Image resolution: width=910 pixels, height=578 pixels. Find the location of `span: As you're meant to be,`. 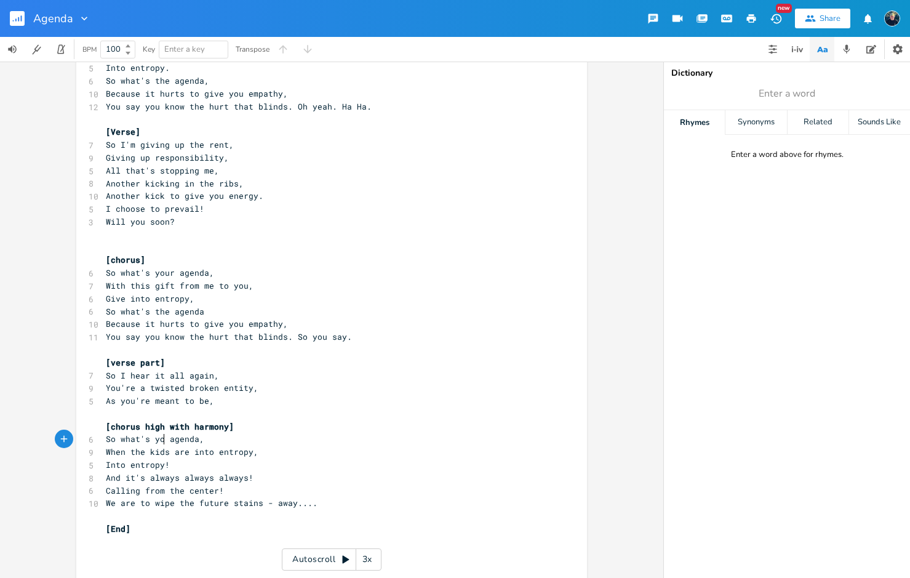

span: As you're meant to be, is located at coordinates (160, 401).